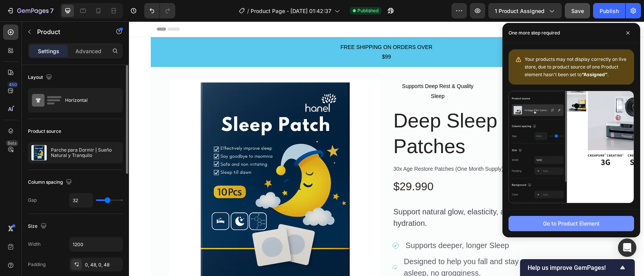 The image size is (644, 276). Describe the element at coordinates (578, 11) in the screenshot. I see `button: Save` at that location.